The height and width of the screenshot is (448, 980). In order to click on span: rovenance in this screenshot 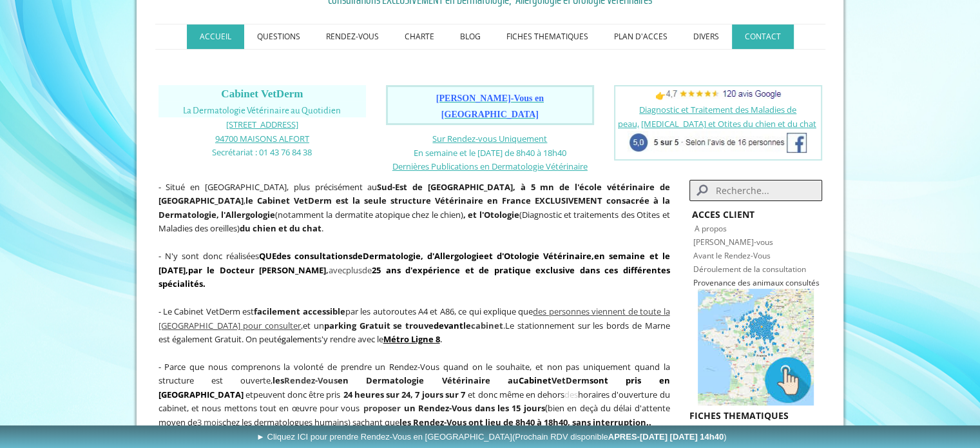, I will do `click(717, 283)`.